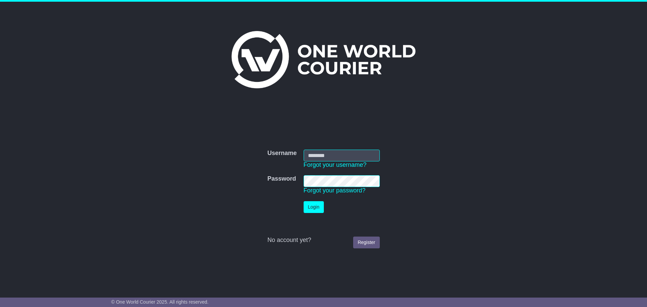 This screenshot has height=307, width=647. What do you see at coordinates (323, 240) in the screenshot?
I see `div: No account yet?` at bounding box center [323, 240].